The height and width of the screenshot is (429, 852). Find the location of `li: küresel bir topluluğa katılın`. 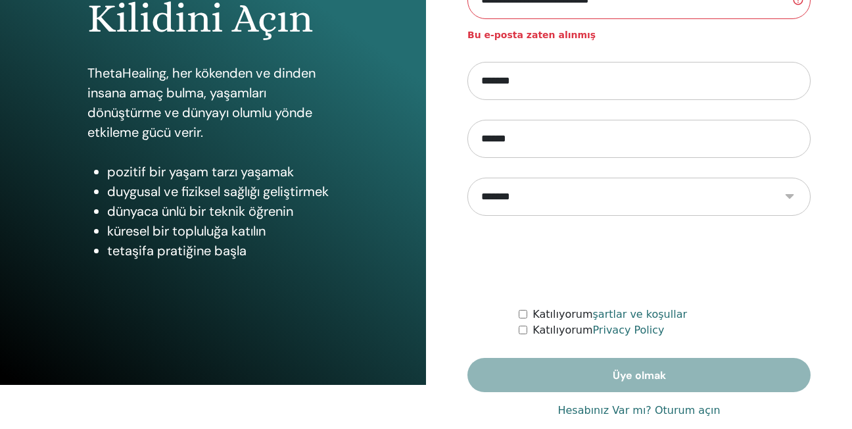

li: küresel bir topluluğa katılın is located at coordinates (223, 231).